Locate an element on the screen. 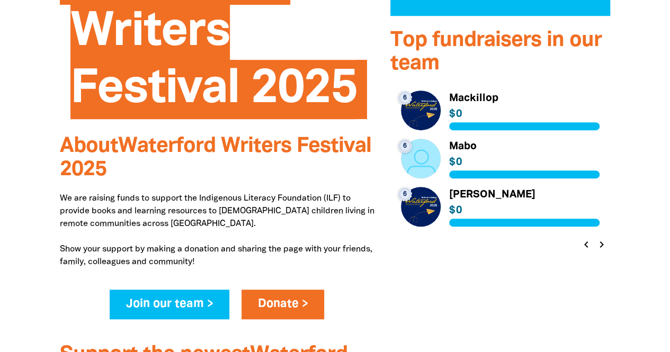  p: We are raising funds to support the Indigenous Literacy Foundation (ILF) to provide books and lea... is located at coordinates (217, 230).